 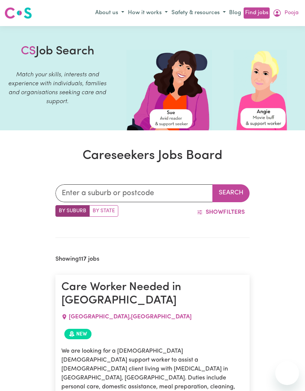 I want to click on a: Find jobs, so click(x=256, y=13).